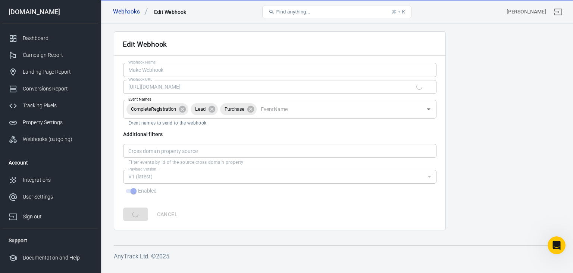  I want to click on label: Event Names, so click(140, 99).